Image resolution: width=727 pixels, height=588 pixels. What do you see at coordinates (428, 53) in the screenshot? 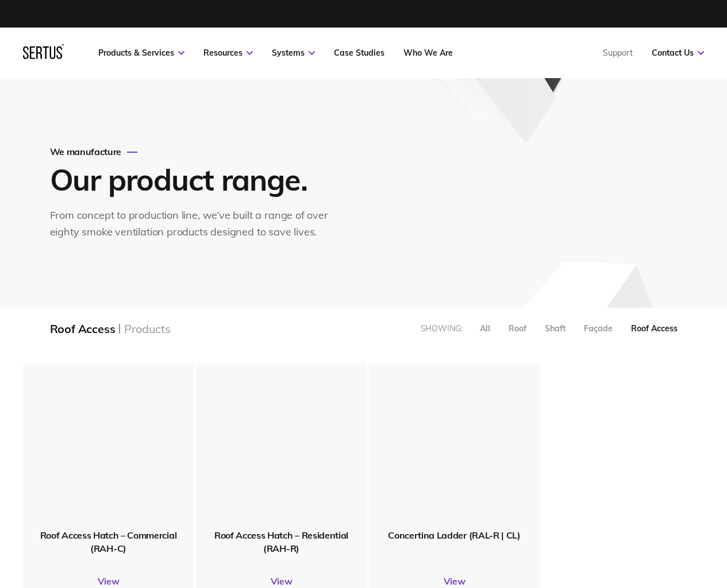
I see `a: Who We Are` at bounding box center [428, 53].